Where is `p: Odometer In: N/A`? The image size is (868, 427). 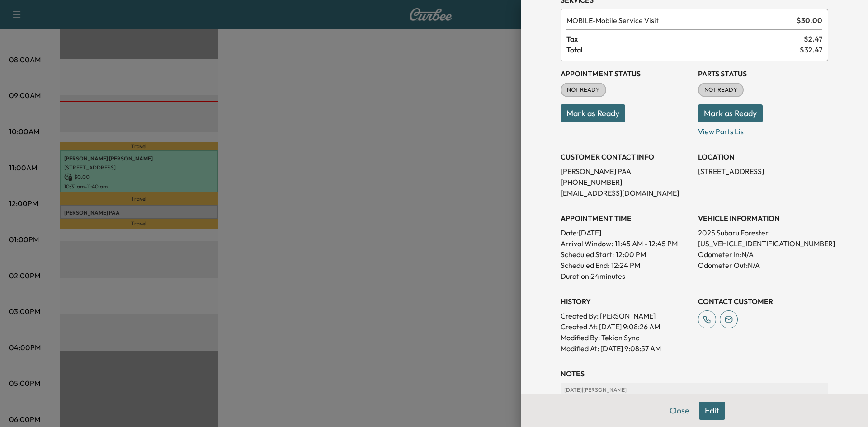 p: Odometer In: N/A is located at coordinates (763, 254).